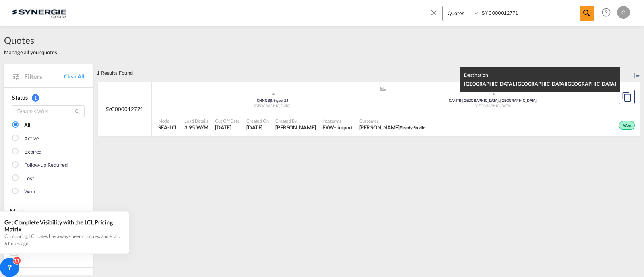 Image resolution: width=644 pixels, height=277 pixels. Describe the element at coordinates (39, 12) in the screenshot. I see `img: 1f56c880d42311ef80fc7dca854c8e59.png` at that location.